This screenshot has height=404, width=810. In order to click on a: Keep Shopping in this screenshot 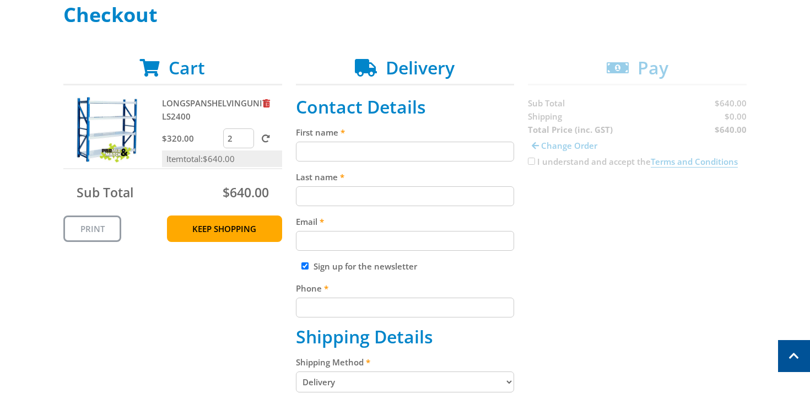, I will do `click(224, 229)`.